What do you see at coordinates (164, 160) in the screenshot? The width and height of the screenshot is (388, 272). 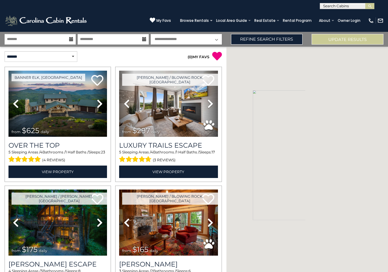 I see `span: (3 reviews)` at bounding box center [164, 160].